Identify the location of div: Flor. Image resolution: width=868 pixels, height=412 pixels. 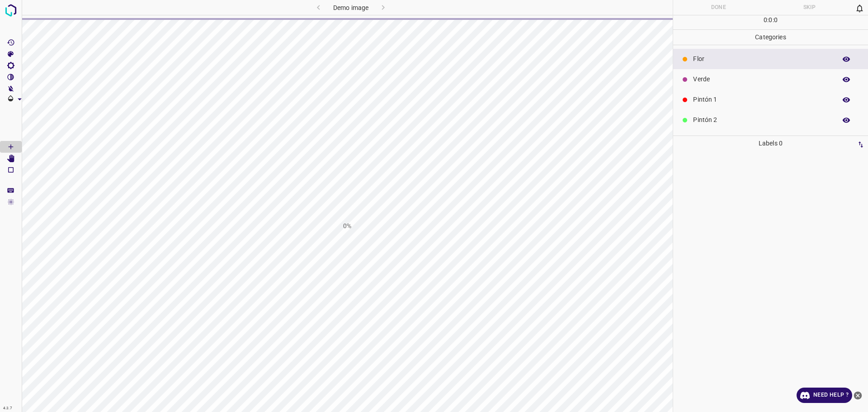
(771, 59).